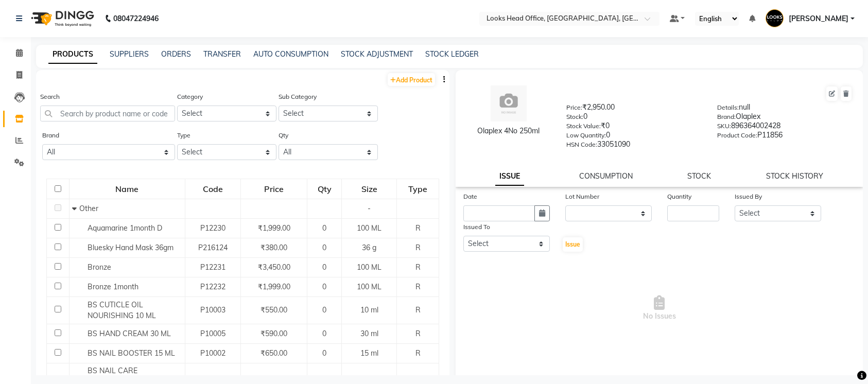  What do you see at coordinates (131, 353) in the screenshot?
I see `span: BS NAIL BOOSTER 15 ML` at bounding box center [131, 353].